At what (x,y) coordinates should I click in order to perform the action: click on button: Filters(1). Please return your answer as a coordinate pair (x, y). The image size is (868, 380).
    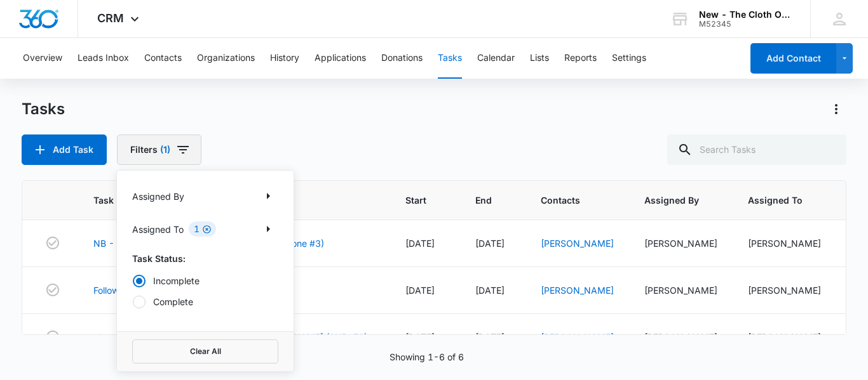
    Looking at the image, I should click on (159, 150).